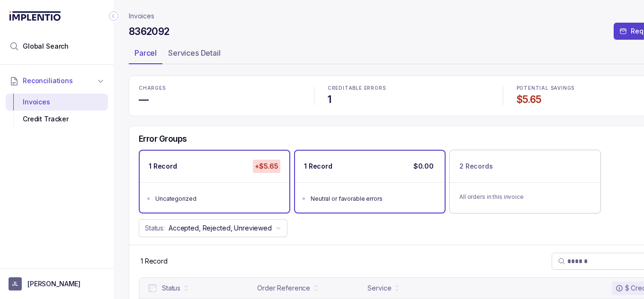  I want to click on p: $0.00, so click(424, 166).